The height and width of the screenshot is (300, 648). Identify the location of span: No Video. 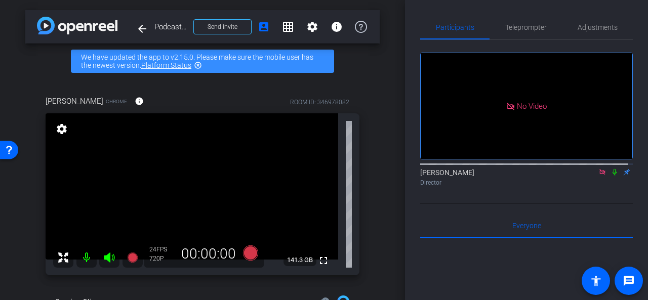
(531, 106).